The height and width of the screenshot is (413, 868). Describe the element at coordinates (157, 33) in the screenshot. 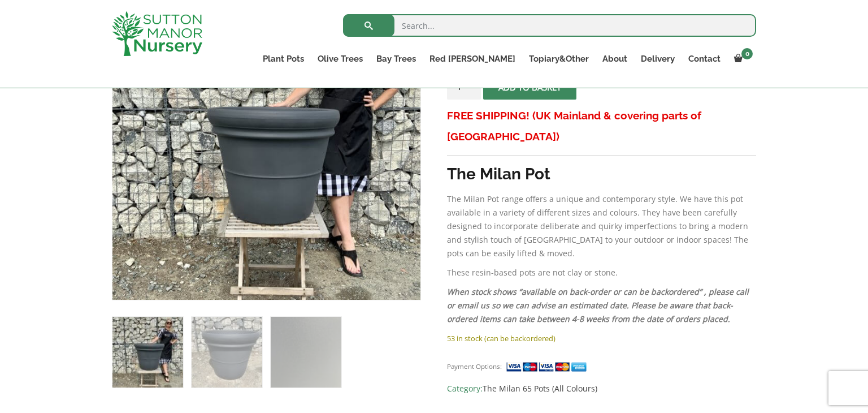

I see `img: logo` at that location.